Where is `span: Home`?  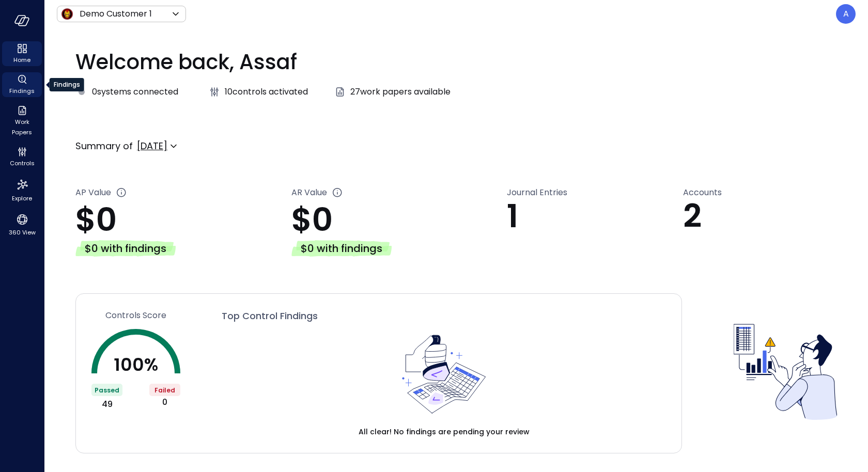
span: Home is located at coordinates (22, 60).